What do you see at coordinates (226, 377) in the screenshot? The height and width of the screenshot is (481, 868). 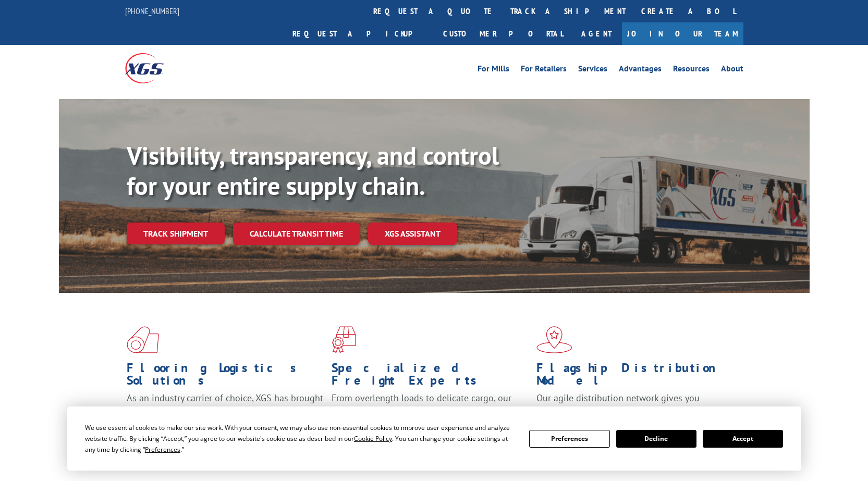 I see `h1: Flooring Logistics Solutions` at bounding box center [226, 377].